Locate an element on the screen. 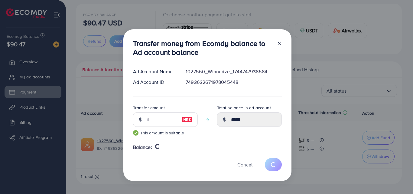 The height and width of the screenshot is (194, 413). img: image is located at coordinates (187, 119).